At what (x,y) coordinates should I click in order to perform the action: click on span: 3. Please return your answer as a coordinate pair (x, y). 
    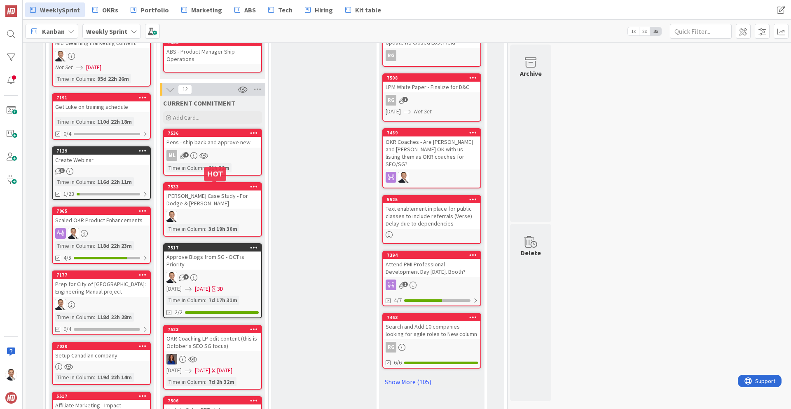
    Looking at the image, I should click on (62, 170).